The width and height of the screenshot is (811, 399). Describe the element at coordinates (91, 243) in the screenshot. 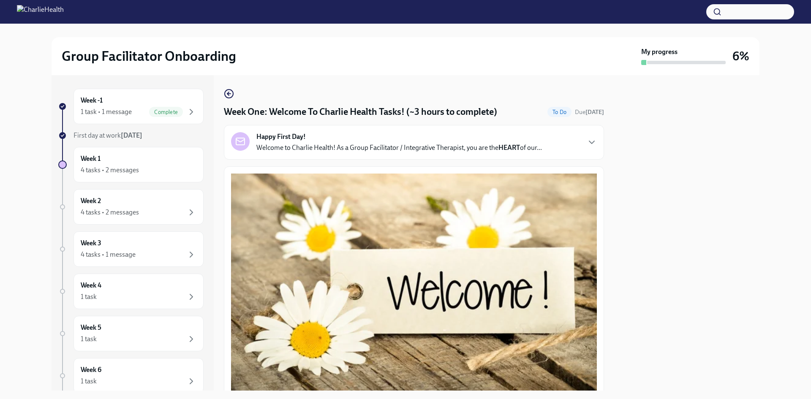

I see `h6: Week 3` at that location.